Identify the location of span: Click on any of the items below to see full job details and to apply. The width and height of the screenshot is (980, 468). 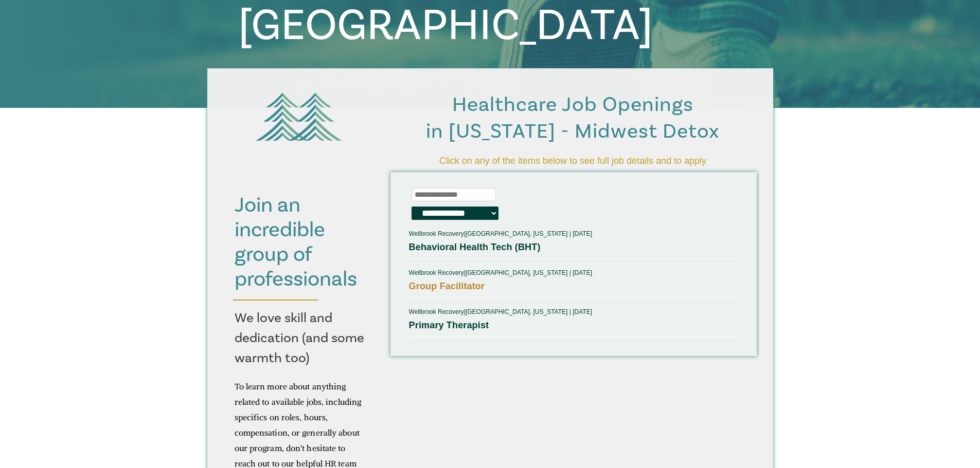
(573, 161).